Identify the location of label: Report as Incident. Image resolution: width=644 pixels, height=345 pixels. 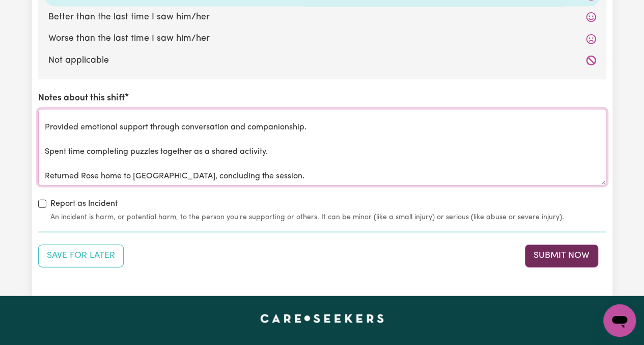
(84, 204).